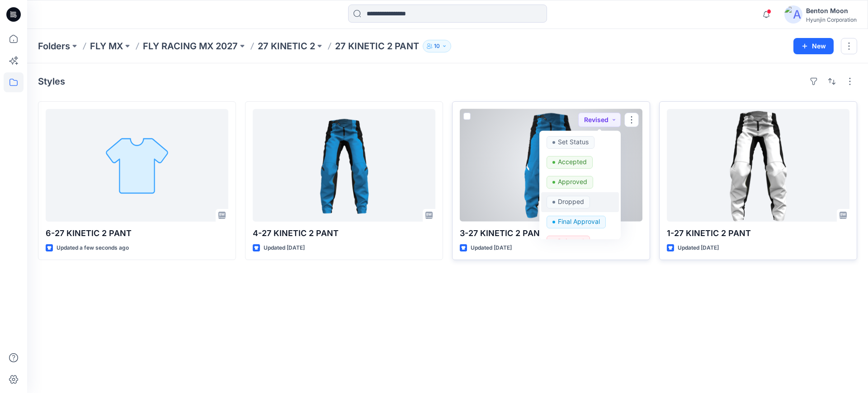  What do you see at coordinates (93, 248) in the screenshot?
I see `p: Updated a few seconds ago` at bounding box center [93, 248].